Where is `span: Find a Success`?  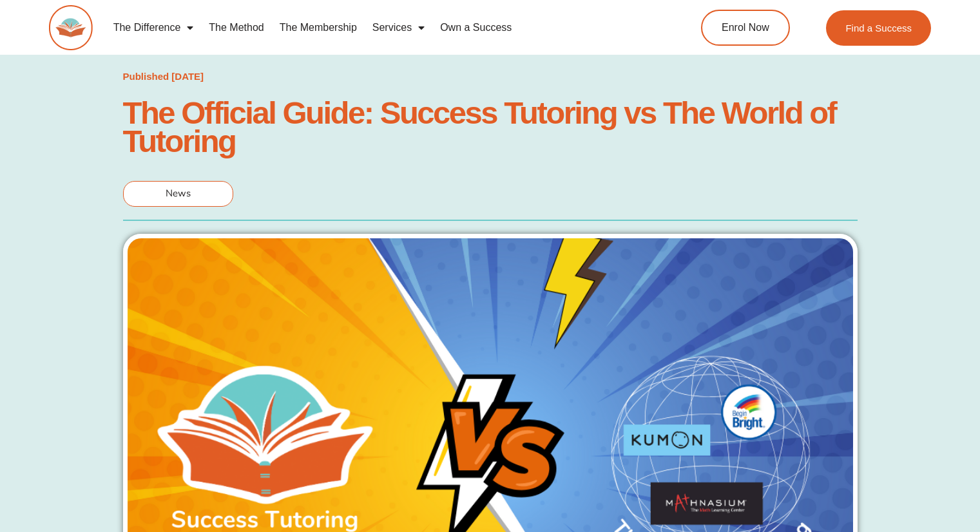
span: Find a Success is located at coordinates (878, 28).